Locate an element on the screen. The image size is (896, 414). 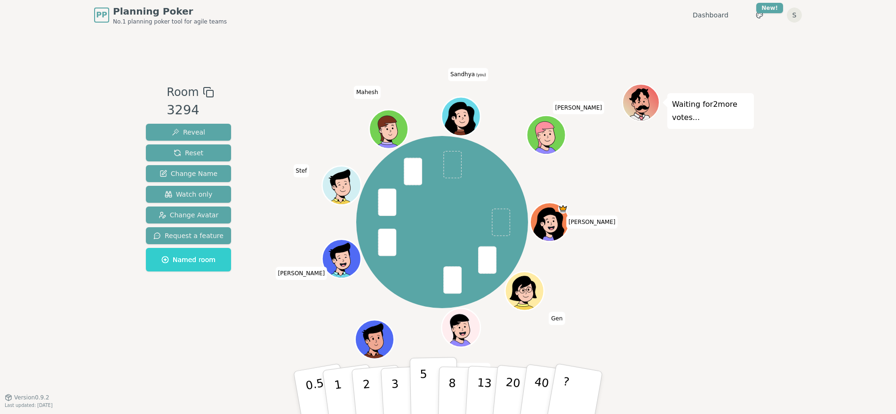
button: Request a feature is located at coordinates (188, 236).